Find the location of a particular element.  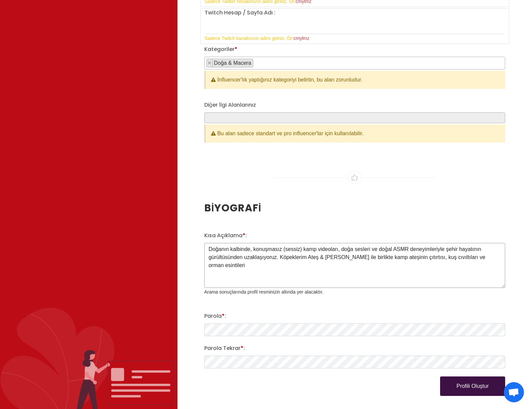

li: Doğa & Macera is located at coordinates (230, 63).